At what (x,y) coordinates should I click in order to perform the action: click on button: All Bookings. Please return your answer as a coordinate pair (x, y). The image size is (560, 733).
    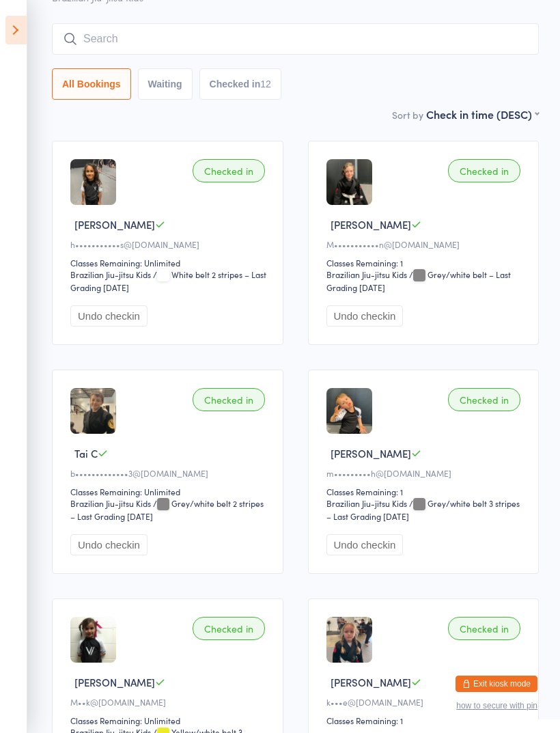
    Looking at the image, I should click on (91, 84).